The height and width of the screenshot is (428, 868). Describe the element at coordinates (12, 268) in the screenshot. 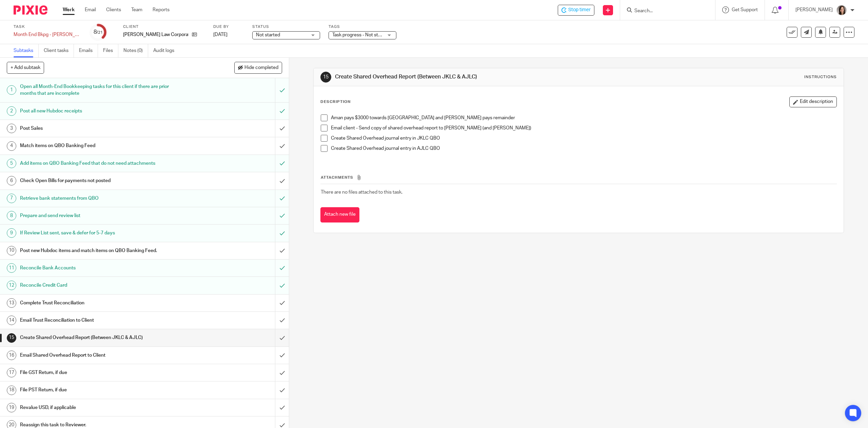

I see `div: 11` at that location.